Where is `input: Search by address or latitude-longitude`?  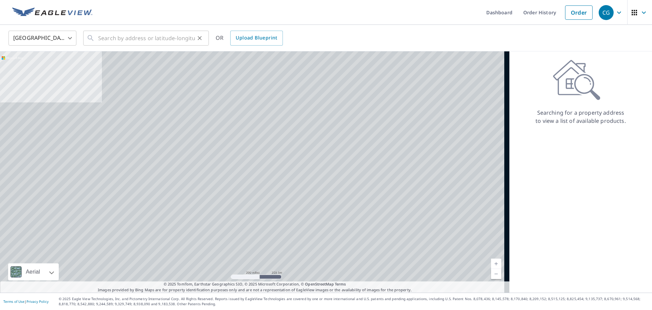 input: Search by address or latitude-longitude is located at coordinates (146, 38).